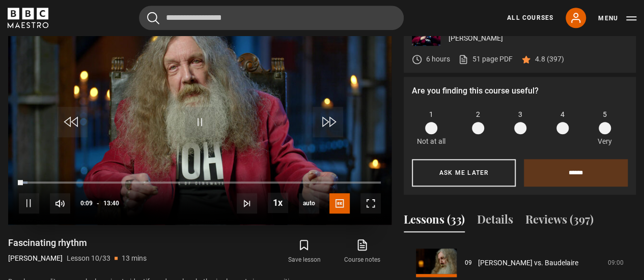 The height and width of the screenshot is (280, 644). What do you see at coordinates (199, 182) in the screenshot?
I see `div: Progress Bar` at bounding box center [199, 182].